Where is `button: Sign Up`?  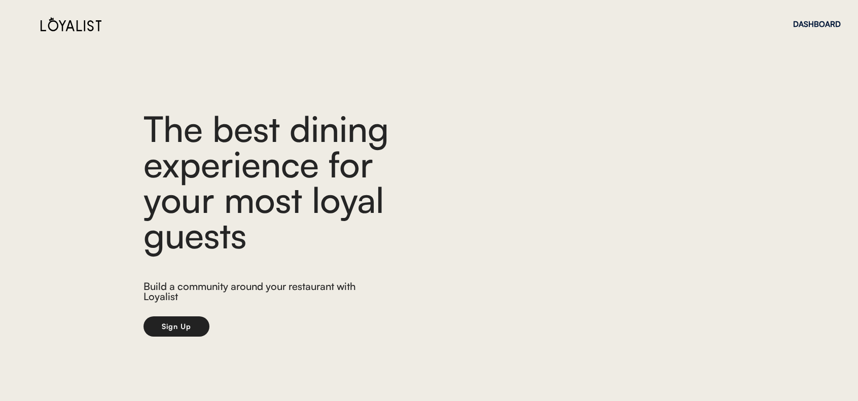
button: Sign Up is located at coordinates (177, 327).